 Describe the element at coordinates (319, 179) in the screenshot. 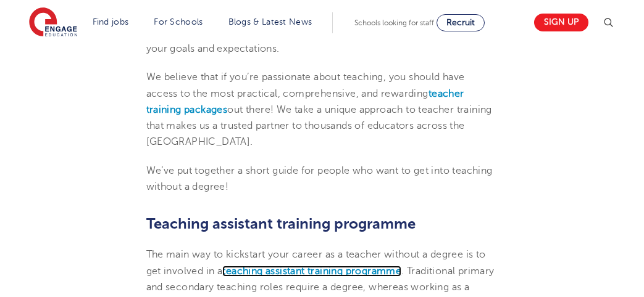

I see `span: We’ve put together a short guide for people who want to get into teaching without a degree!` at that location.